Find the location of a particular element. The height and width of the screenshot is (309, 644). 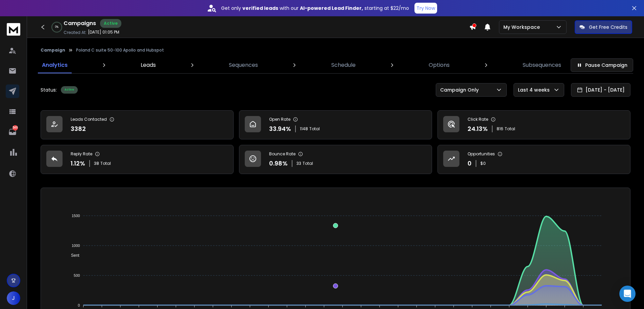

a: Reply Rate1.12%38Total is located at coordinates (137, 159).